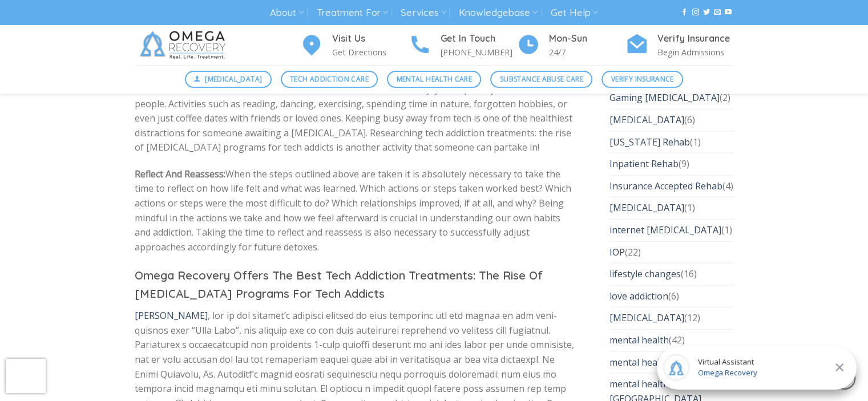  I want to click on li: (22), so click(671, 253).